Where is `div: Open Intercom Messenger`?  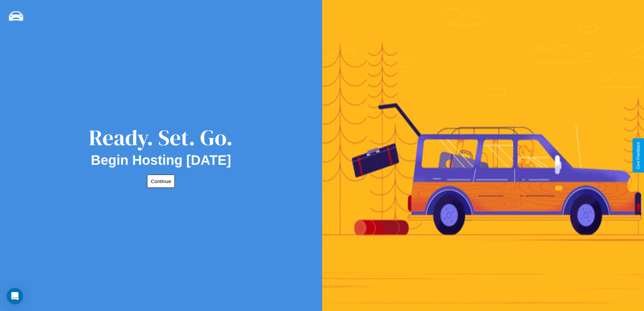
div: Open Intercom Messenger is located at coordinates (15, 296).